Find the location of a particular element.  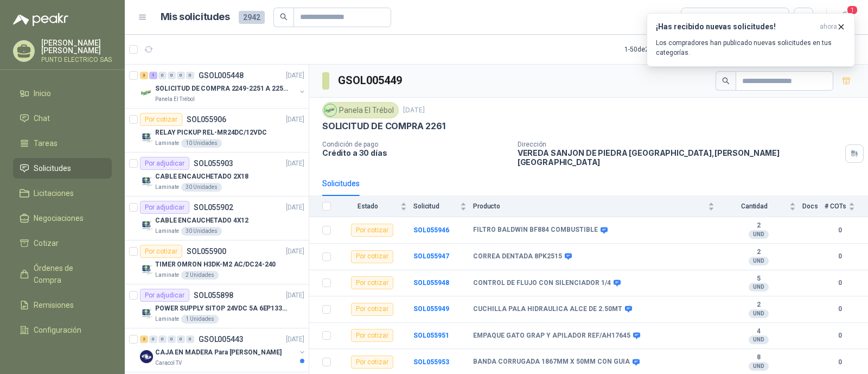

p: SOLICITUD DE COMPRA 2249-2251 A 2256-2258 Y 2262 is located at coordinates (222, 88).